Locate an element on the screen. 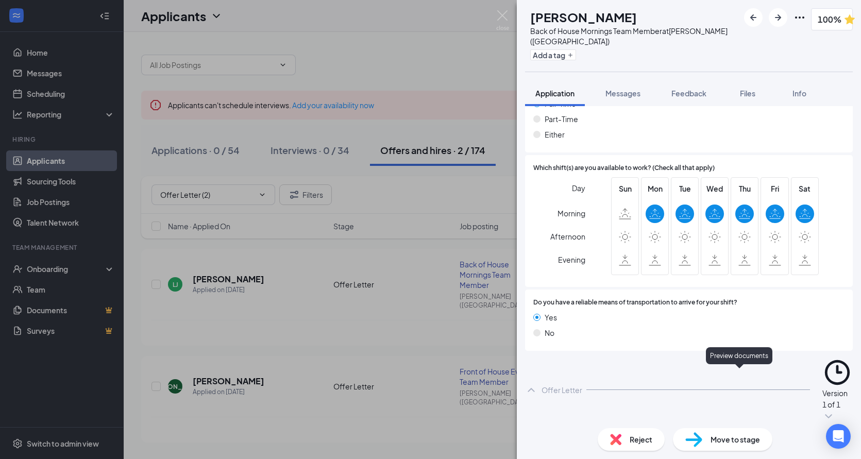 Image resolution: width=861 pixels, height=459 pixels. span: Afternoon is located at coordinates (568, 237).